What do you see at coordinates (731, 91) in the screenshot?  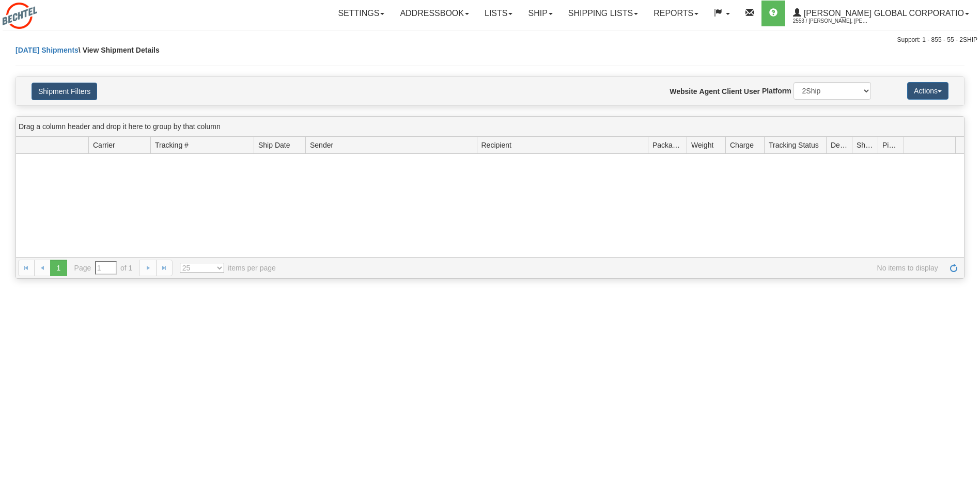 I see `label: Client` at bounding box center [731, 91].